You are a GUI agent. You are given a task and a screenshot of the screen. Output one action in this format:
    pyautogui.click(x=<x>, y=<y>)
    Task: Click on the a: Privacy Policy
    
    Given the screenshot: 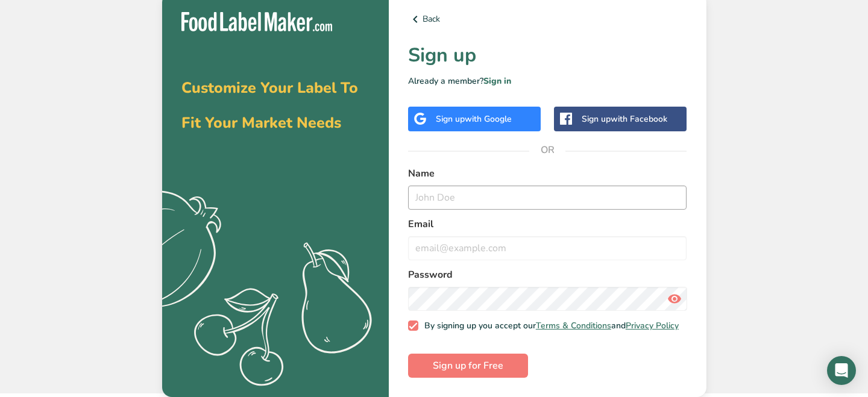 What is the action you would take?
    pyautogui.click(x=652, y=325)
    